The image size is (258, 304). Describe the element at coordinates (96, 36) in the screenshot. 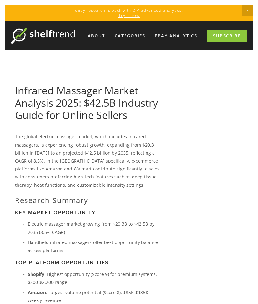

I see `a: About` at that location.